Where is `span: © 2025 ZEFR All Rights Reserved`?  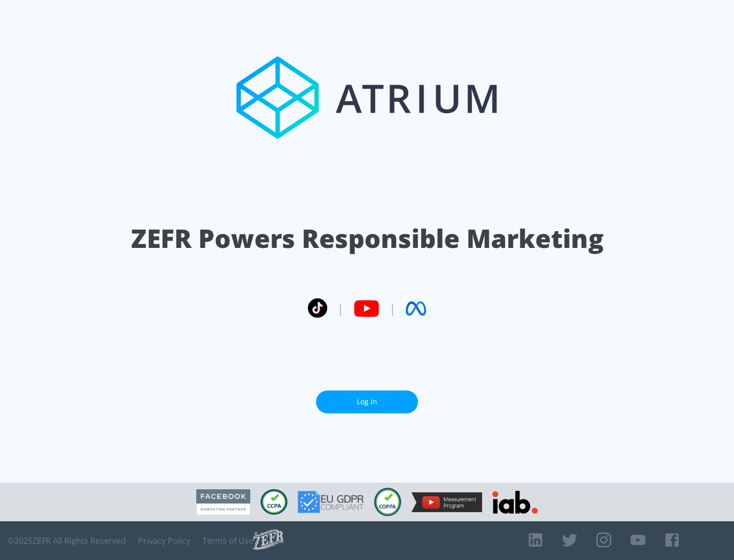
span: © 2025 ZEFR All Rights Reserved is located at coordinates (67, 541).